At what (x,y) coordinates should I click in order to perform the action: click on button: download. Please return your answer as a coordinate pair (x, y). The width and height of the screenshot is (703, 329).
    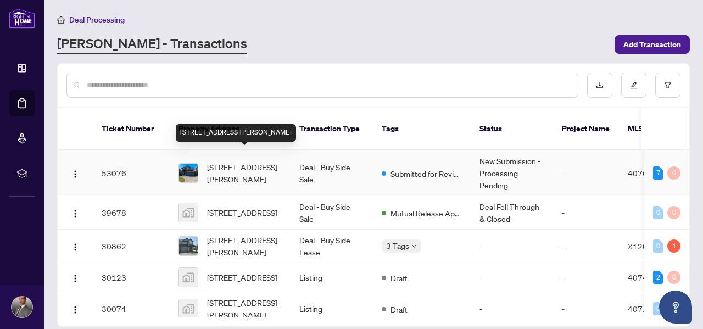
    Looking at the image, I should click on (600, 85).